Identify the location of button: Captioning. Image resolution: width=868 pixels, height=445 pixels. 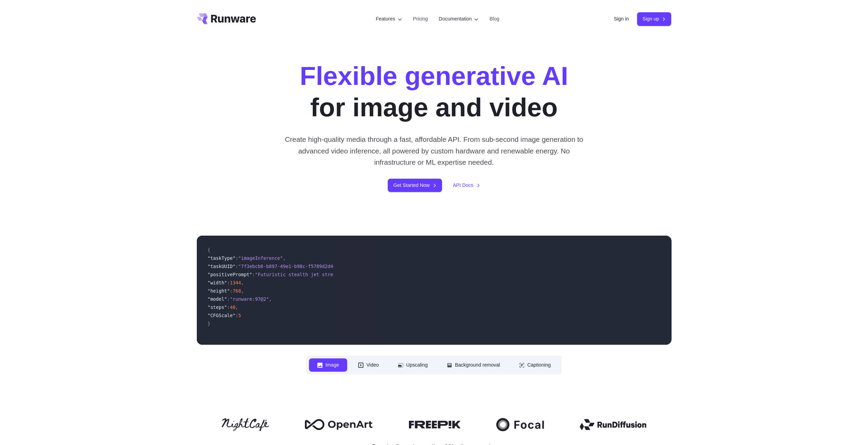
(535, 365).